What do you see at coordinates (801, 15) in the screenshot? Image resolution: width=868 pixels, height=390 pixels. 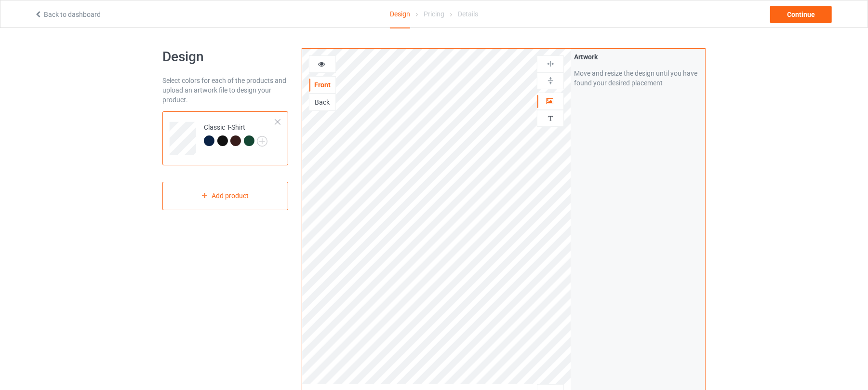 I see `div: Continue` at bounding box center [801, 15].